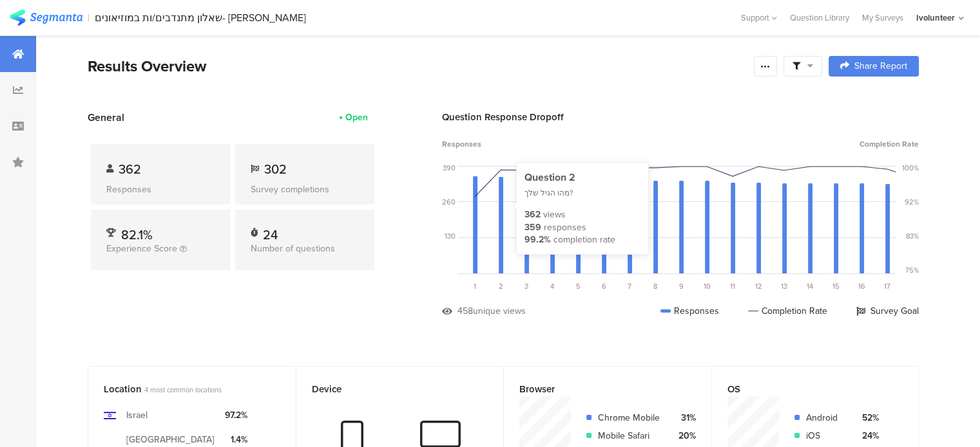 The width and height of the screenshot is (980, 447). I want to click on span: Number of questions, so click(292, 248).